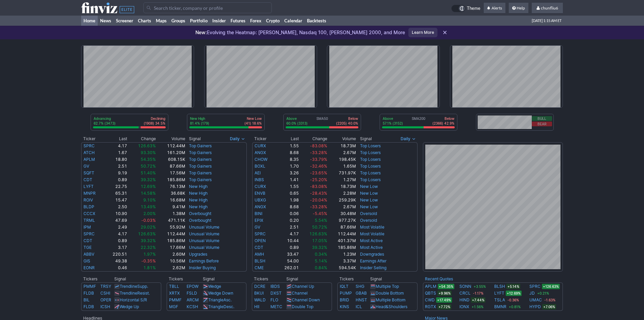 Image resolution: width=644 pixels, height=320 pixels. Describe the element at coordinates (104, 123) in the screenshot. I see `p: 62.7% (3473)` at that location.